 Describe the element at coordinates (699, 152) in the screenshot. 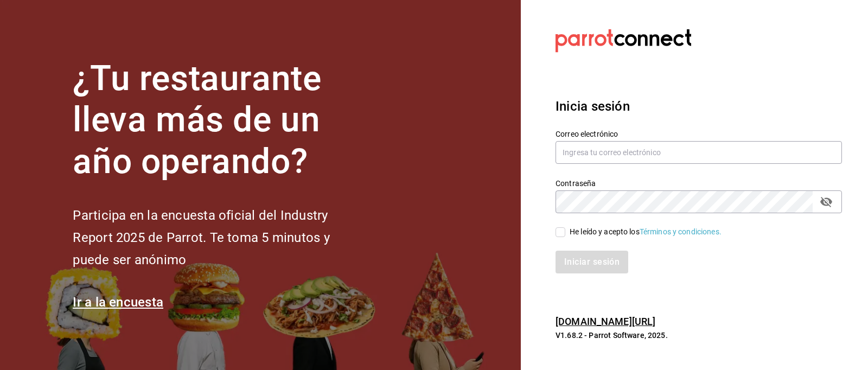

I see `input: Ingresa tu correo electrónico` at that location.